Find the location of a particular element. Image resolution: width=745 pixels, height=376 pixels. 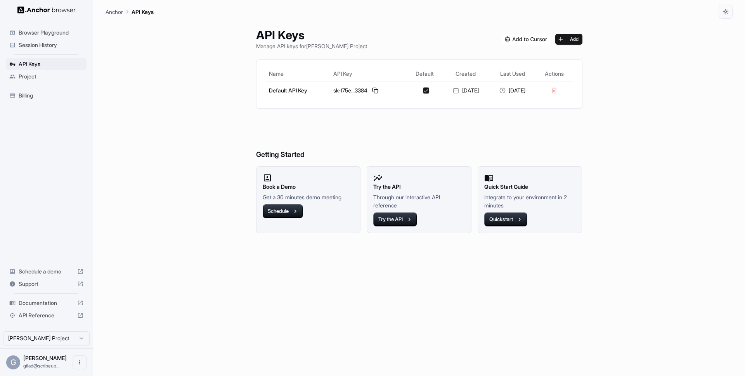

div: sk-f75e...3384 is located at coordinates (368, 90).